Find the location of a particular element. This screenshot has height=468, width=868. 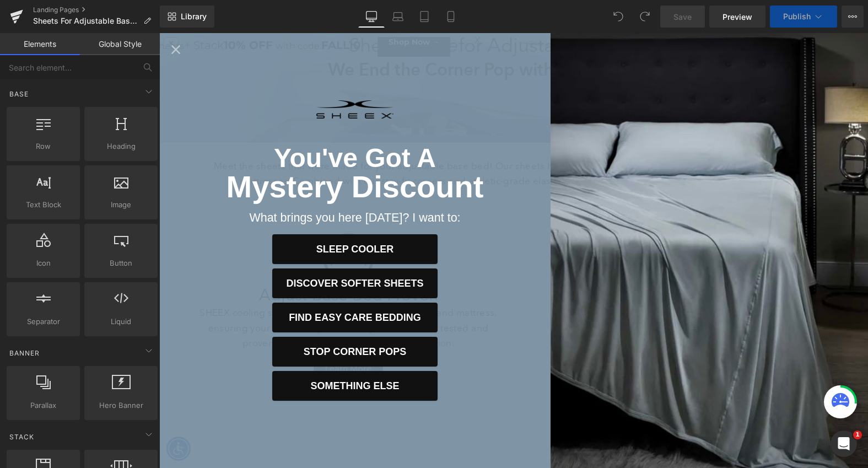

div: Shop Now → is located at coordinates (255, 14).